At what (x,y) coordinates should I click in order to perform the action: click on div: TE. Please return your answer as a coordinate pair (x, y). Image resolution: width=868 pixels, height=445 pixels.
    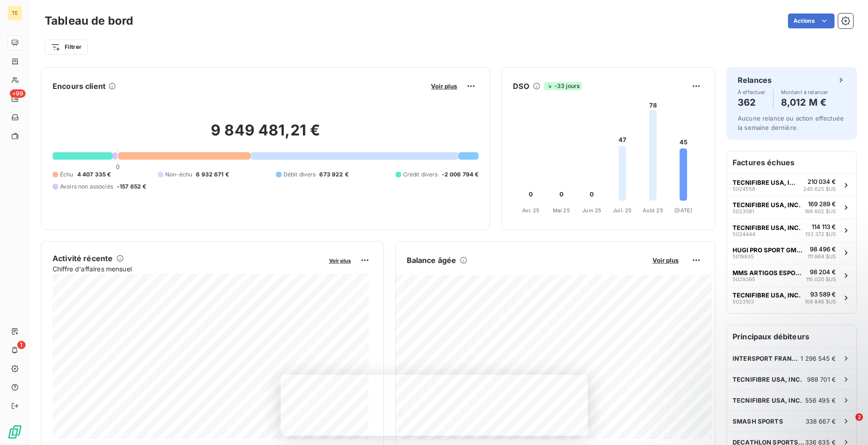
    Looking at the image, I should click on (15, 13).